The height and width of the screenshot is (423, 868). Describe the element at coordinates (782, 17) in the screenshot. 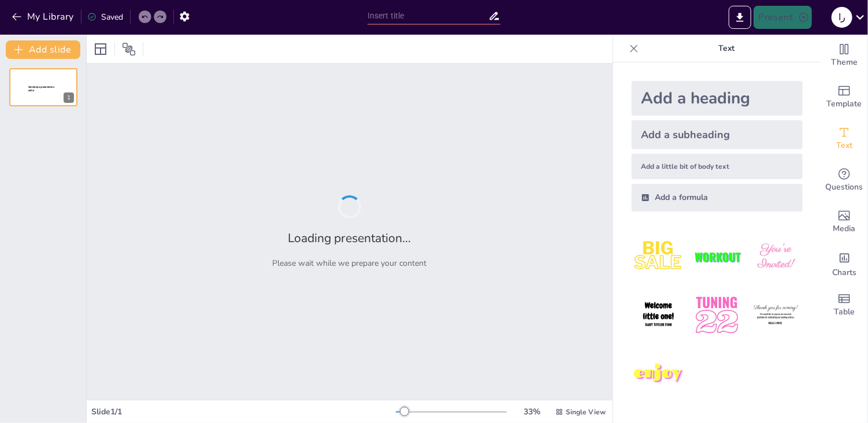

I see `button: Present` at that location.